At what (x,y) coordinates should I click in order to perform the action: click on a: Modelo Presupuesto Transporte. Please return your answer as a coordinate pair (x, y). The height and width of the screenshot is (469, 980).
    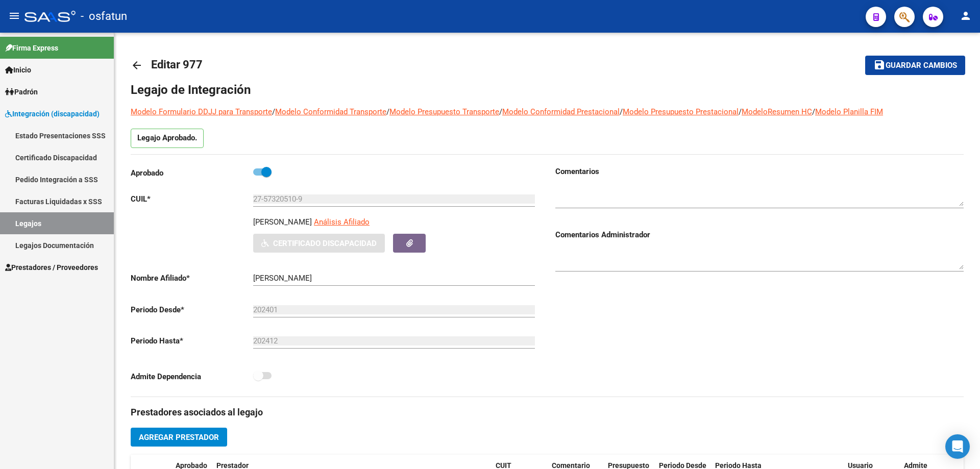
    Looking at the image, I should click on (444, 112).